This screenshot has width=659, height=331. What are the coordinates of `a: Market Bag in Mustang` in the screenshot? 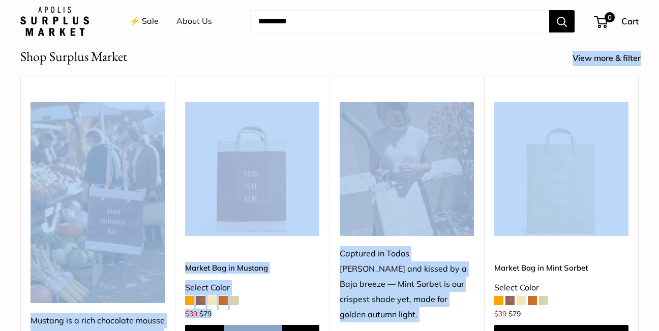 It's located at (252, 268).